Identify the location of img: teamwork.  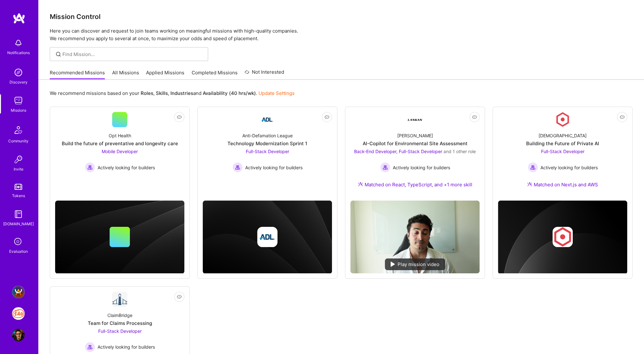
(18, 101).